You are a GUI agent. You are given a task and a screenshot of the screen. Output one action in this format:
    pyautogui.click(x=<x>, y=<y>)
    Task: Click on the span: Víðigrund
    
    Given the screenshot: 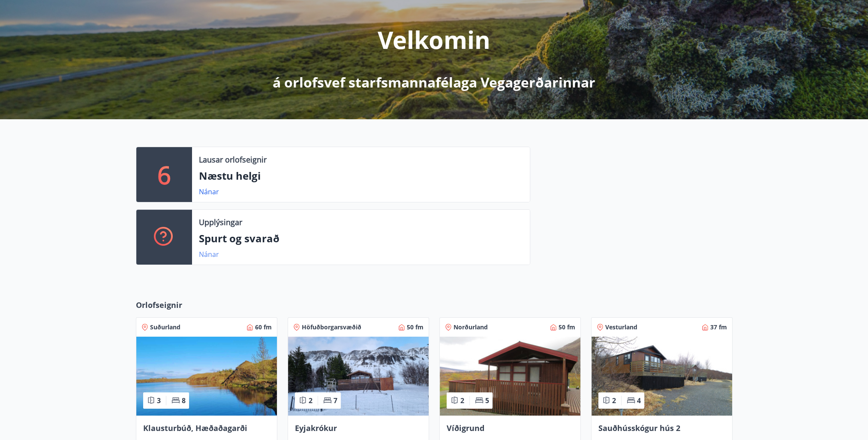 What is the action you would take?
    pyautogui.click(x=465, y=428)
    